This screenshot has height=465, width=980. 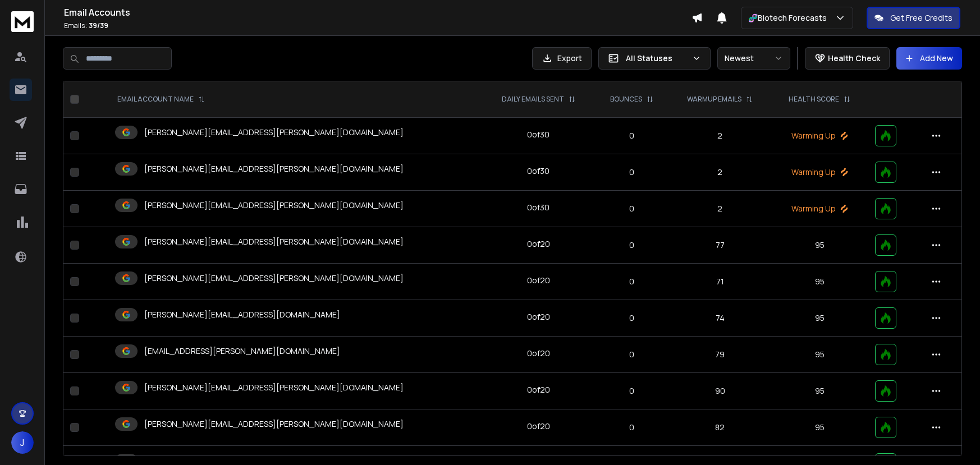 What do you see at coordinates (853, 59) in the screenshot?
I see `p: Health Check` at bounding box center [853, 59].